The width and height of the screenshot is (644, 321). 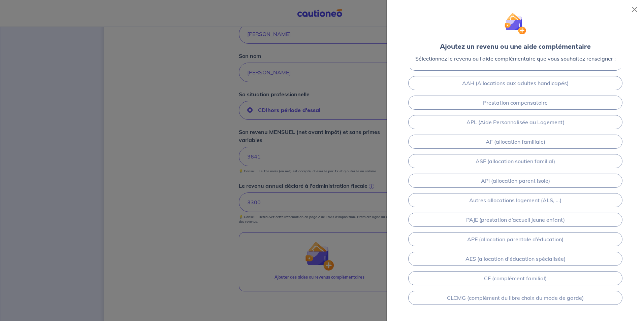 What do you see at coordinates (516, 220) in the screenshot?
I see `a: PAJE (prestation d’accueil jeune enfant)` at bounding box center [516, 220].